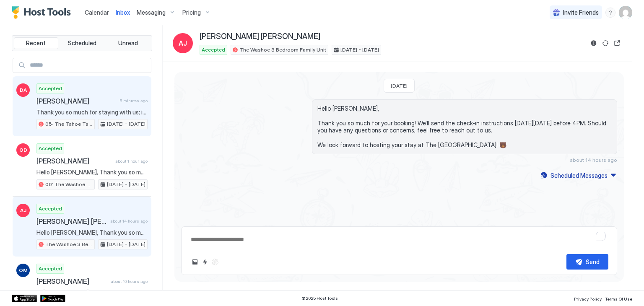 This screenshot has height=306, width=644. I want to click on textarea: To enrich screen reader interactions, please activate Accessibility in Grammarly extension settings, so click(399, 240).